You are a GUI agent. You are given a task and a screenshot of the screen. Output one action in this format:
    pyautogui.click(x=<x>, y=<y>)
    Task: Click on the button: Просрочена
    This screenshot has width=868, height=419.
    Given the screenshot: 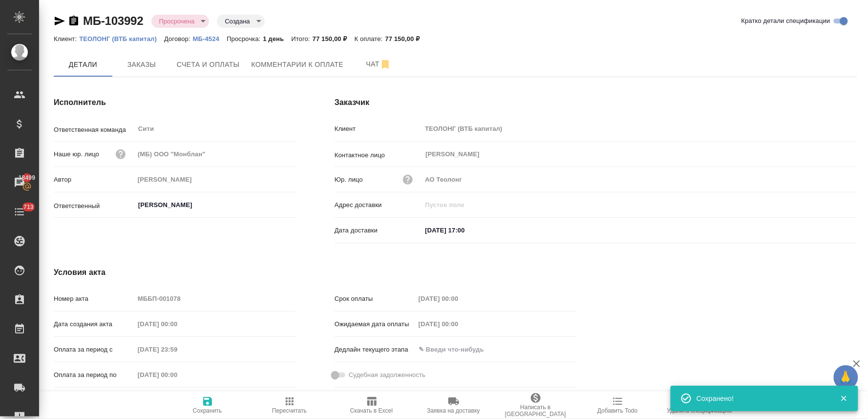 What is the action you would take?
    pyautogui.click(x=177, y=21)
    